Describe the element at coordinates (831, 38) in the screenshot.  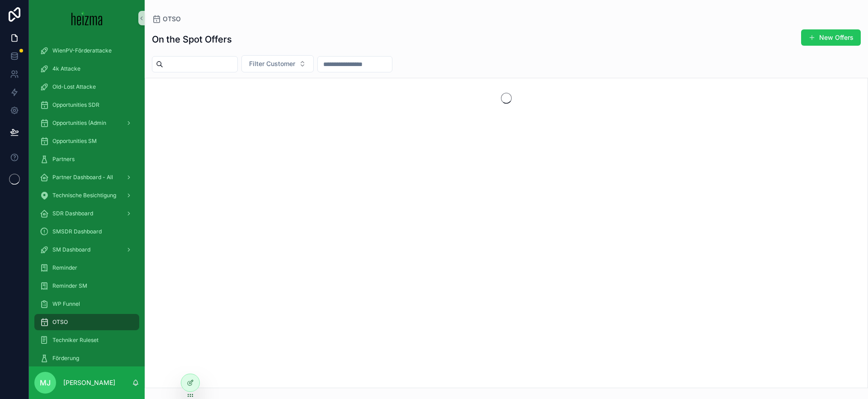
I see `a: New Offers` at that location.